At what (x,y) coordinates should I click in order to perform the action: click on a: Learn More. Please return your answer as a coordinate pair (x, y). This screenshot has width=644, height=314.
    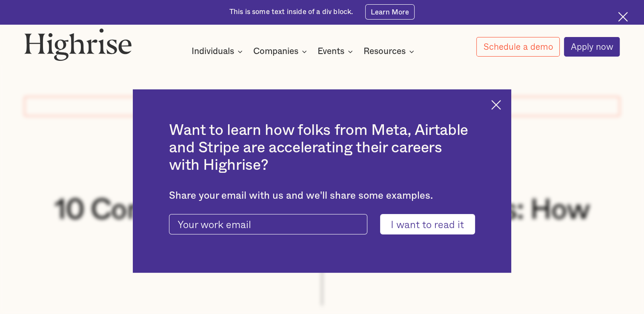
    Looking at the image, I should click on (390, 12).